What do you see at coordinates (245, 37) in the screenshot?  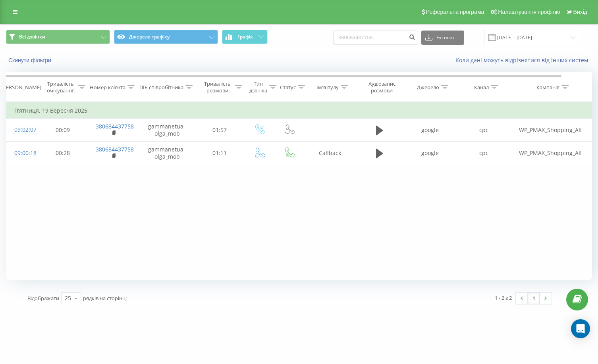 I see `span: Графік` at bounding box center [245, 37].